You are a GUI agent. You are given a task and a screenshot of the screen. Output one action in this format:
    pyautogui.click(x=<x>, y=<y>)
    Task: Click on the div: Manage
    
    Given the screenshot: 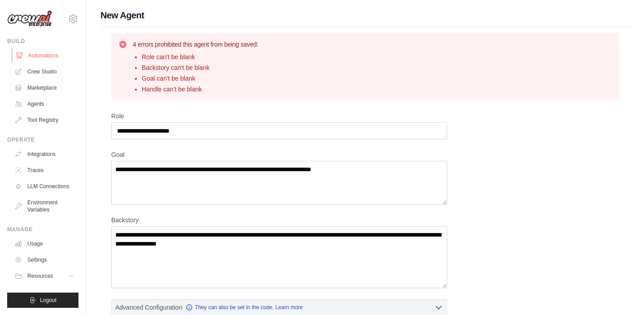 What is the action you would take?
    pyautogui.click(x=42, y=230)
    